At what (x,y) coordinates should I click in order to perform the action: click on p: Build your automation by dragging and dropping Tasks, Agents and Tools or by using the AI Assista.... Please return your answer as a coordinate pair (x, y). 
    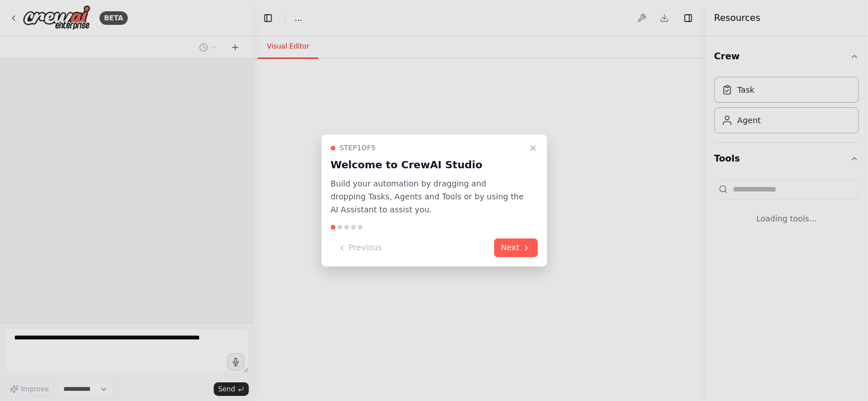
    Looking at the image, I should click on (427, 196).